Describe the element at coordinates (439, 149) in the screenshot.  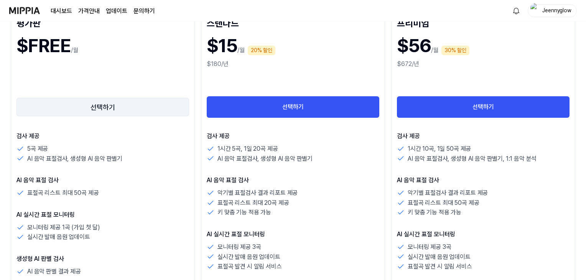
I see `p: 1시간 10곡, 1일 50곡 제공` at that location.